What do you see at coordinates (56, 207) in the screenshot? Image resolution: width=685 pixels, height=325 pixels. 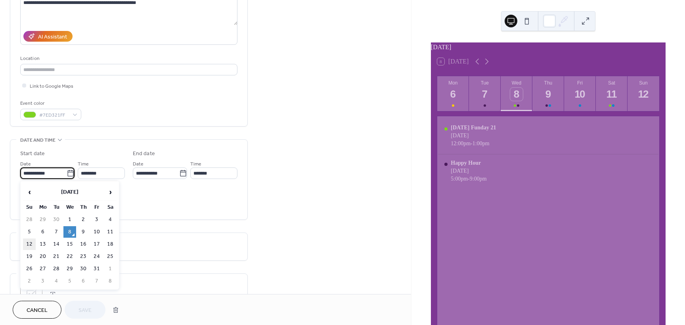 I see `th: Tu` at bounding box center [56, 207].